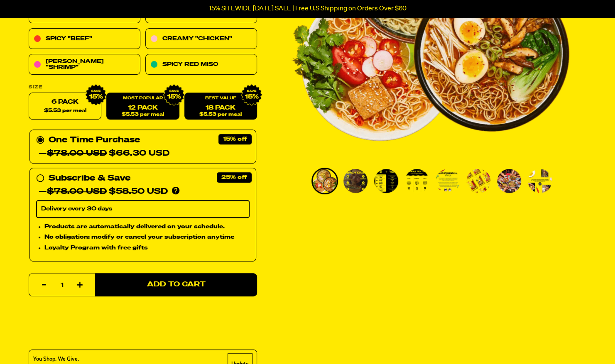  I want to click on div: One Time Purchase, so click(143, 147).